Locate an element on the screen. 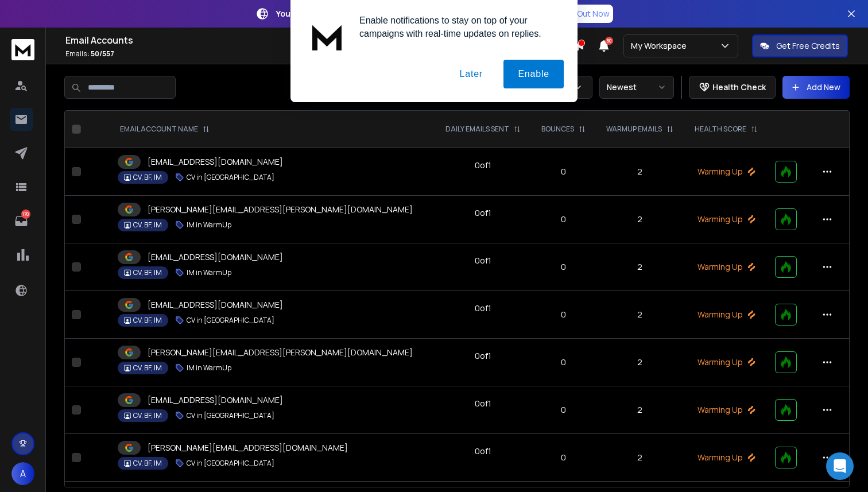 The width and height of the screenshot is (868, 492). button: Enable is located at coordinates (533, 74).